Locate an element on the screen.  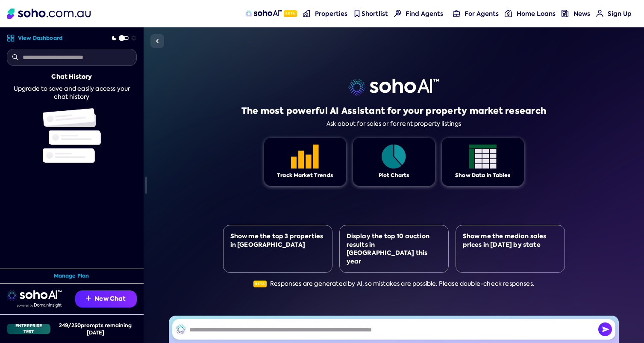
img: Chat history illustration is located at coordinates (72, 135).